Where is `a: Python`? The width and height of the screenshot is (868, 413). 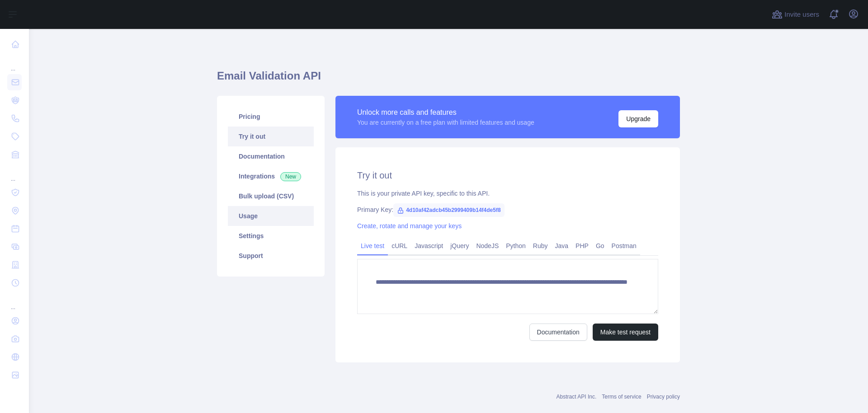
a: Python is located at coordinates (516, 246).